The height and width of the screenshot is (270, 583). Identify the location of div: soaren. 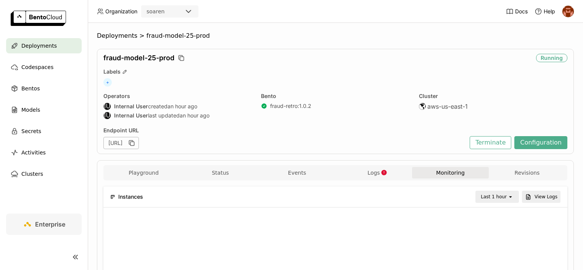
(155, 11).